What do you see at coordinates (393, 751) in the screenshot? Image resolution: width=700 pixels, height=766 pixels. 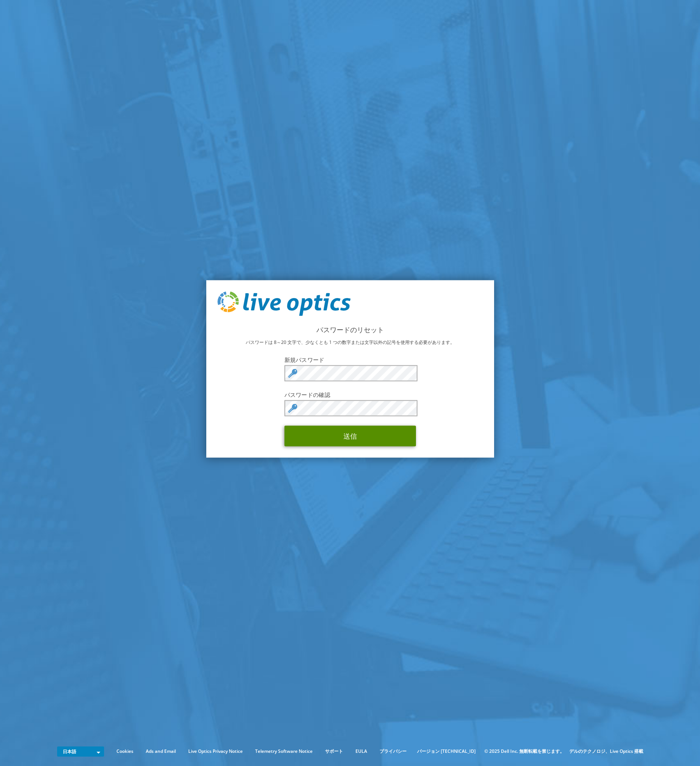 I see `a: プライバシー` at bounding box center [393, 751].